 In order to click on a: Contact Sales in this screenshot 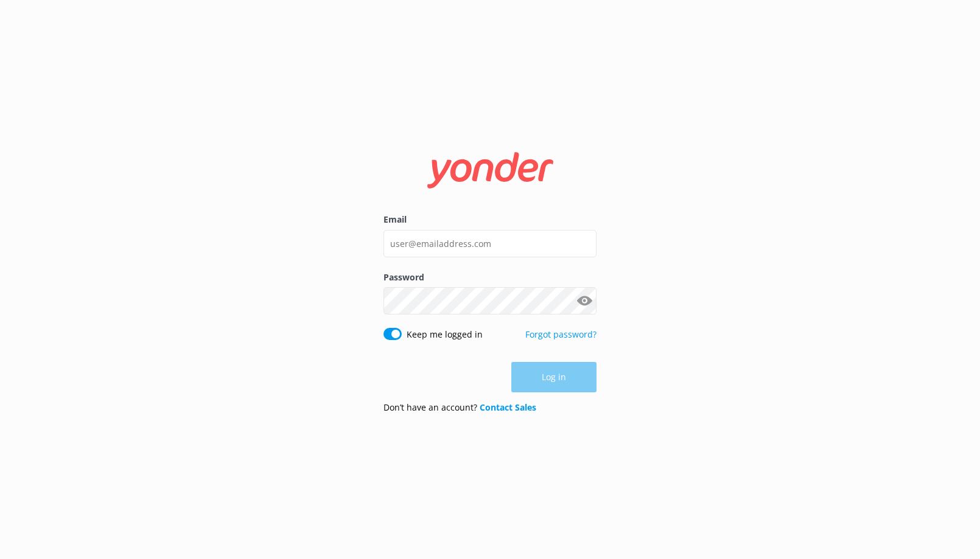, I will do `click(508, 407)`.